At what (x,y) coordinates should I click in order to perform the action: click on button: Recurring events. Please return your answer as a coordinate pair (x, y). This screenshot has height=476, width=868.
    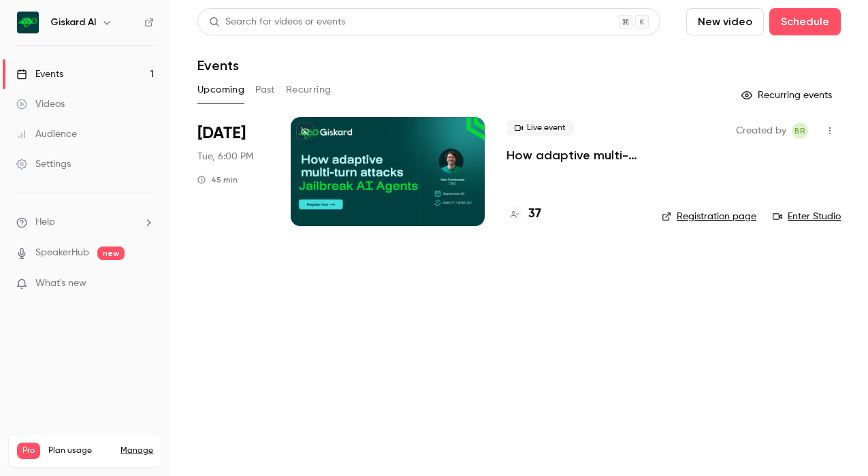
    Looking at the image, I should click on (788, 95).